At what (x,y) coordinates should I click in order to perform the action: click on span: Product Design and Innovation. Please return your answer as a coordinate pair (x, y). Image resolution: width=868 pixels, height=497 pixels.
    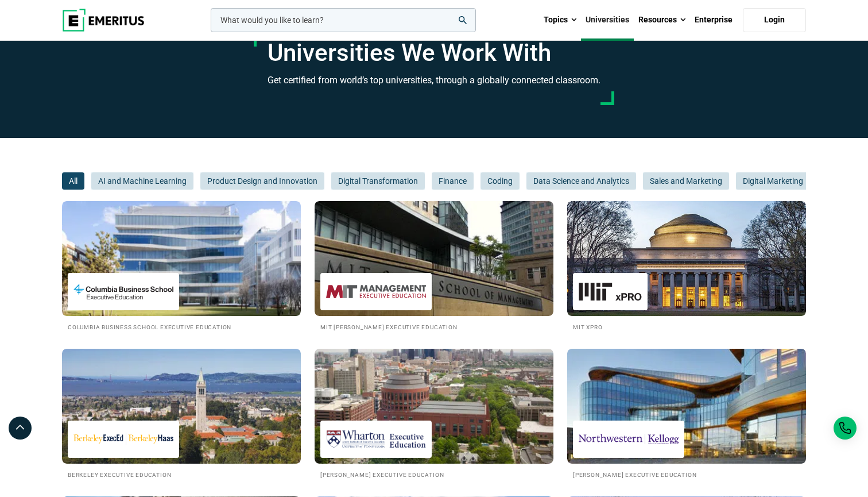
    Looking at the image, I should click on (262, 181).